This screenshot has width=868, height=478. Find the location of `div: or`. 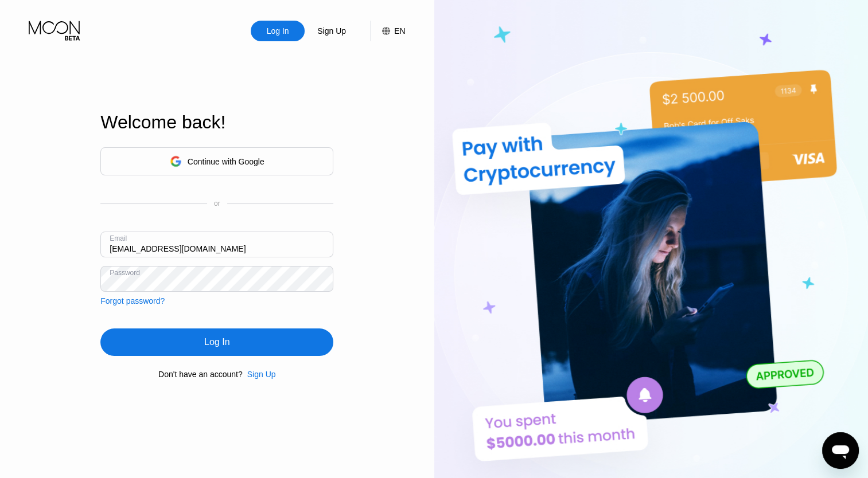

div: or is located at coordinates (217, 204).